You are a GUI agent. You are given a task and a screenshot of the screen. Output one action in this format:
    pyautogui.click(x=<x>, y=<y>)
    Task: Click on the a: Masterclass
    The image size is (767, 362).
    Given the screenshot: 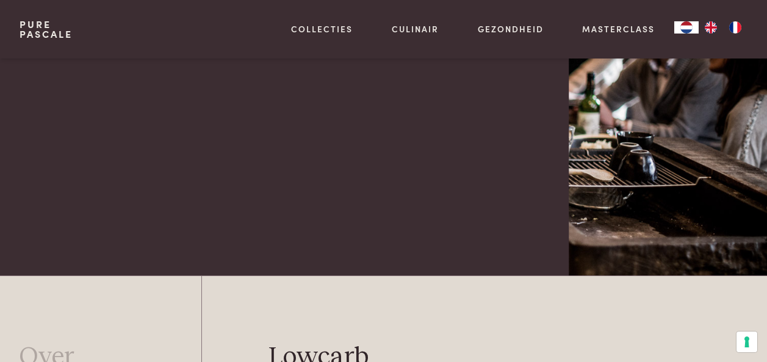 What is the action you would take?
    pyautogui.click(x=618, y=29)
    